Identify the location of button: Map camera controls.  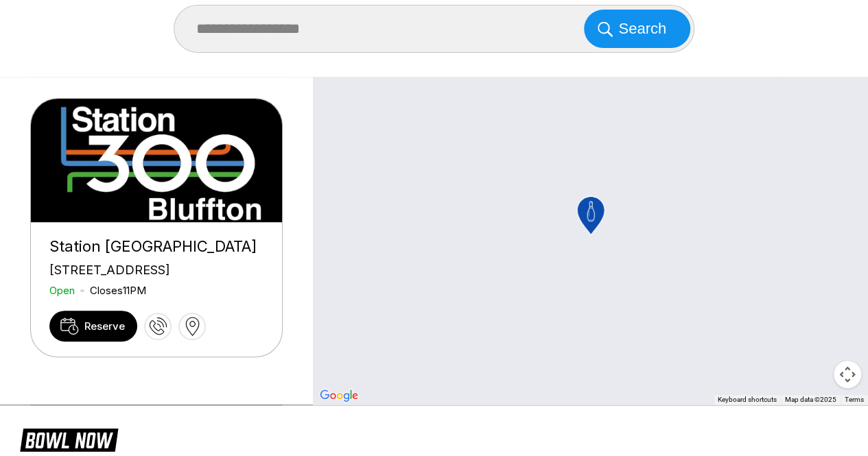
(848, 375).